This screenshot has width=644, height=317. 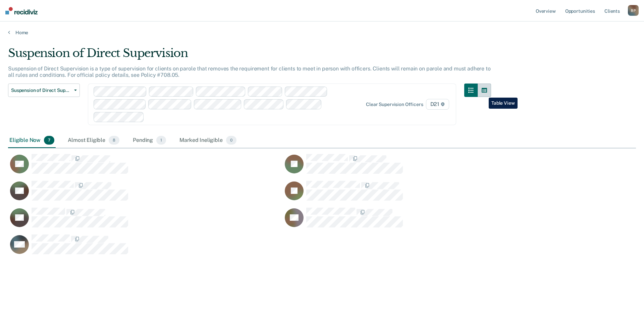 I want to click on div: CaseloadOpportunityCell-00500621, so click(x=420, y=167).